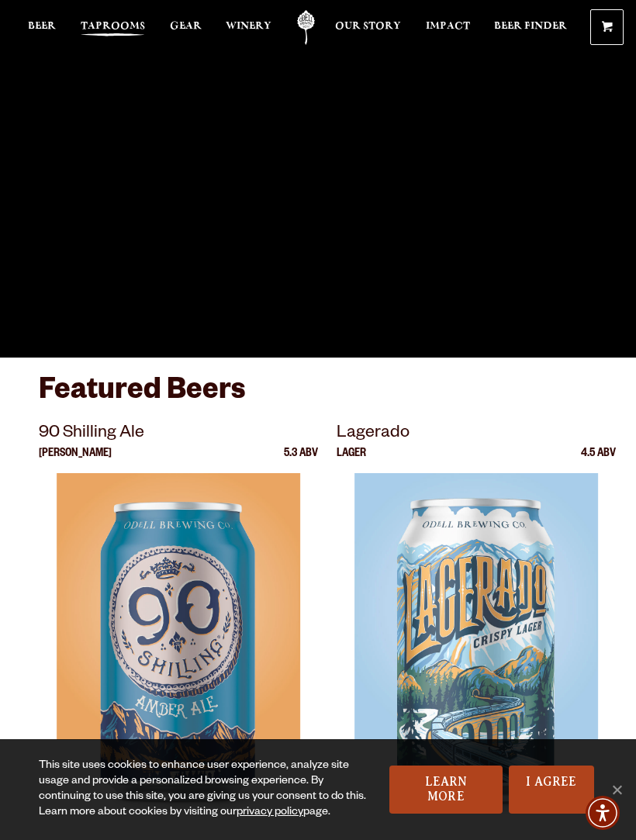 The width and height of the screenshot is (636, 840). I want to click on a: Our Story, so click(368, 27).